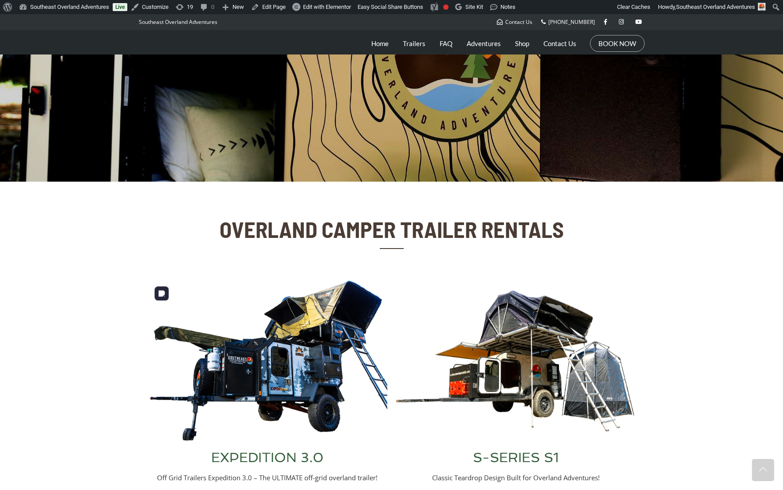  What do you see at coordinates (267, 458) in the screenshot?
I see `h3: EXPEDITION 3.0` at bounding box center [267, 458].